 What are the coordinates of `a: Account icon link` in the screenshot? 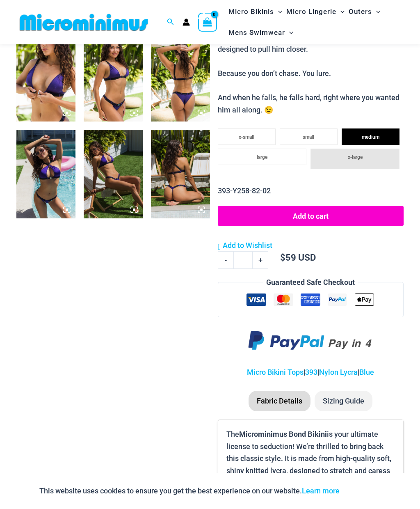 It's located at (186, 22).